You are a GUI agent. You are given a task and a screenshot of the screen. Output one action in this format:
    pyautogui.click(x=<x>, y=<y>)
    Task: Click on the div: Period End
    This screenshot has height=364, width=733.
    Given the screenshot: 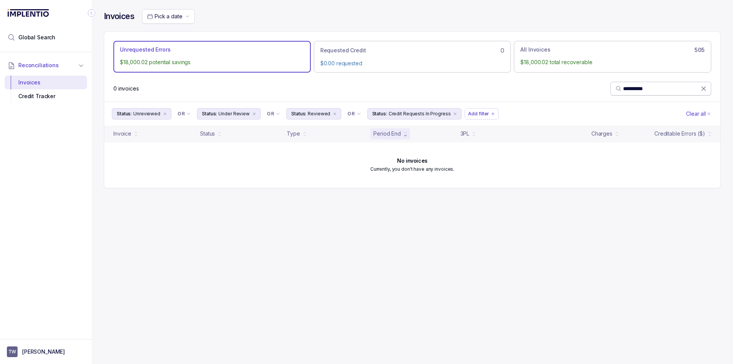 What is the action you would take?
    pyautogui.click(x=387, y=134)
    